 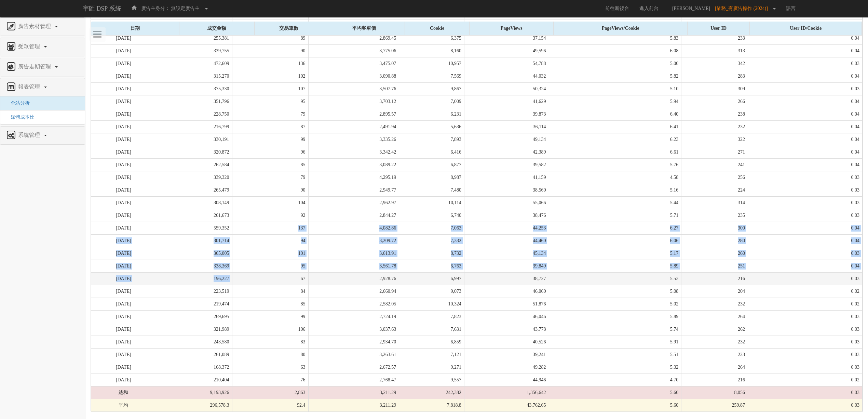 What do you see at coordinates (804, 88) in the screenshot?
I see `td: 0.03` at bounding box center [804, 88].